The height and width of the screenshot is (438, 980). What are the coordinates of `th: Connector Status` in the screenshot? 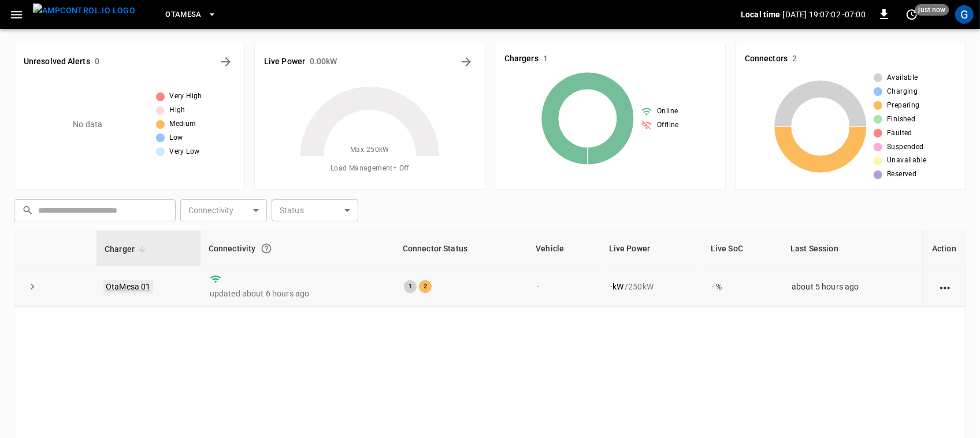 It's located at (461, 249).